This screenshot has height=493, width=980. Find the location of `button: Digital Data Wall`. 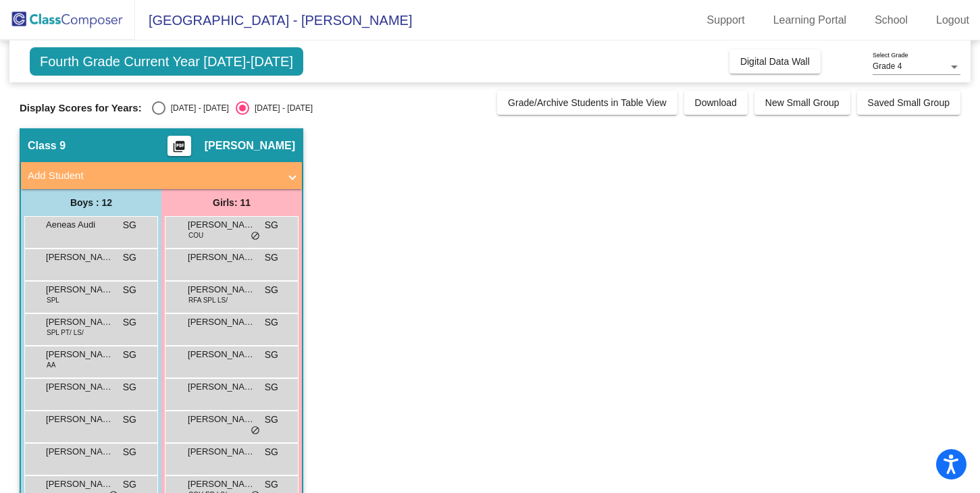

button: Digital Data Wall is located at coordinates (774, 62).